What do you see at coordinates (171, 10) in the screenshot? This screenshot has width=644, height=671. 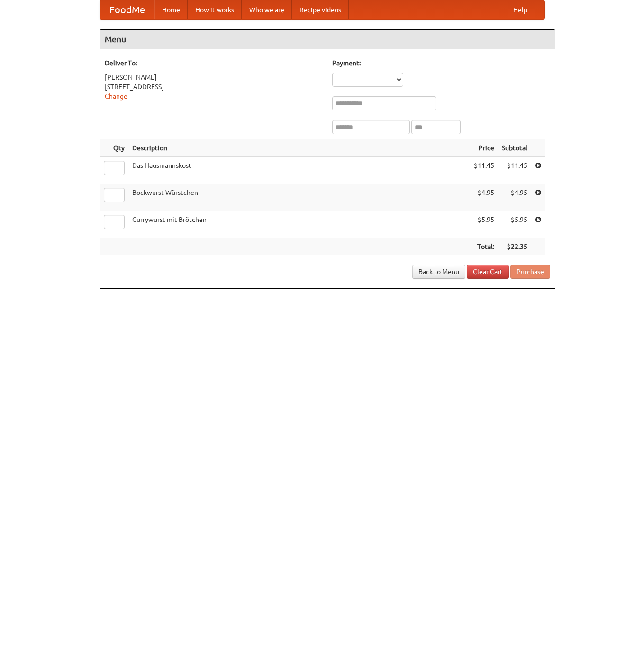 I see `a: Home` at bounding box center [171, 10].